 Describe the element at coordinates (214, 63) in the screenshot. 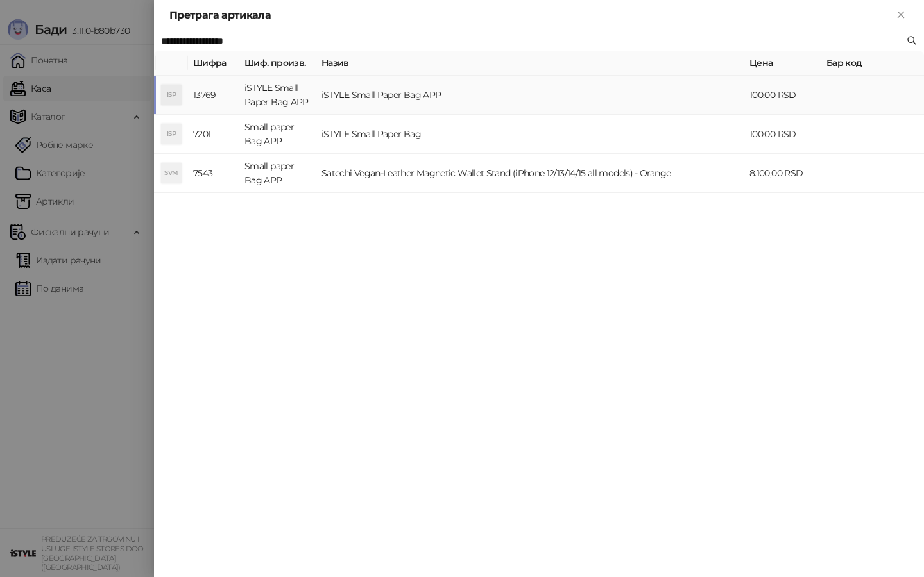

I see `th: Шифра` at that location.